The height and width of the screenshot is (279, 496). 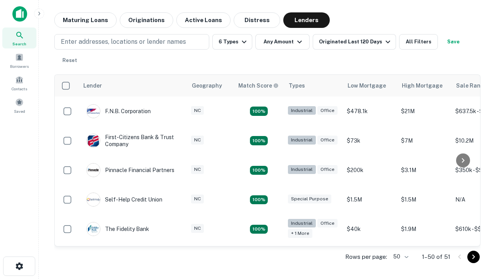 I want to click on div: Special Purpose, so click(x=310, y=199).